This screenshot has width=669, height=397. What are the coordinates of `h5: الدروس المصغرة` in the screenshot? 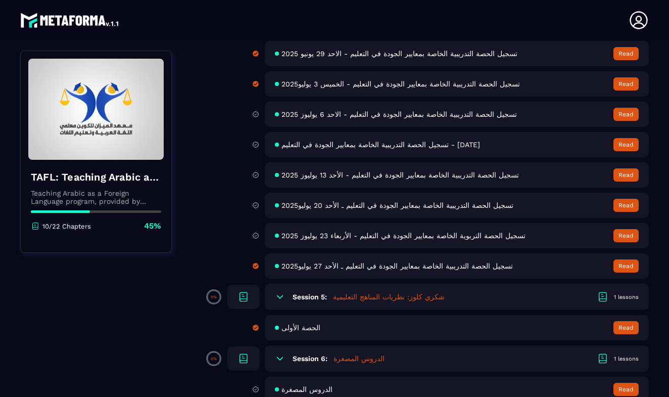 It's located at (359, 358).